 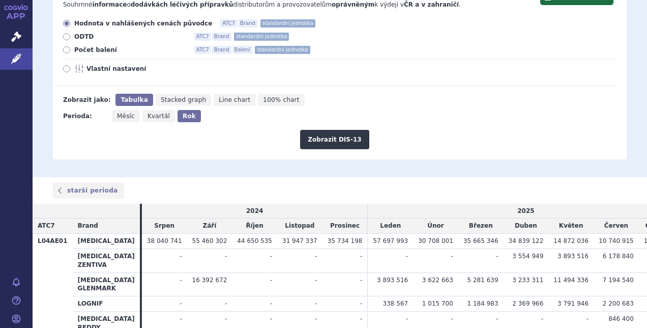 What do you see at coordinates (483, 280) in the screenshot?
I see `span: 5 281 639` at bounding box center [483, 280].